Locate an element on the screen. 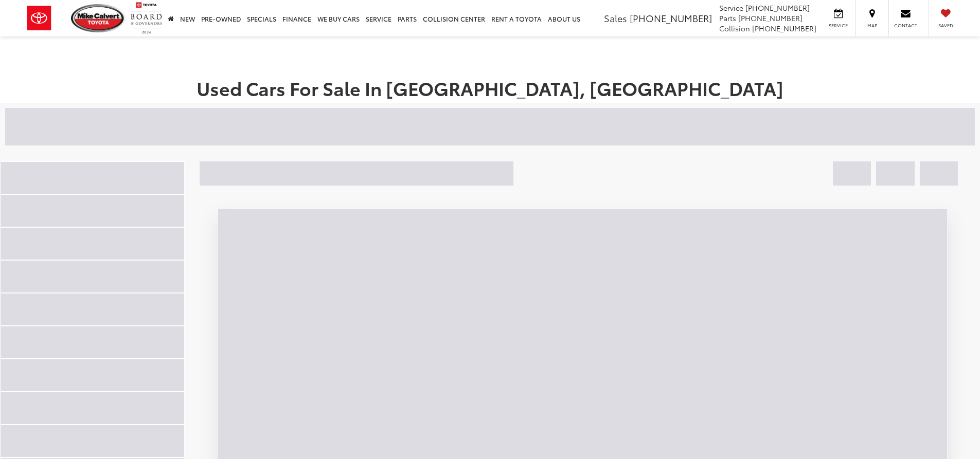  span: Parts is located at coordinates (727, 18).